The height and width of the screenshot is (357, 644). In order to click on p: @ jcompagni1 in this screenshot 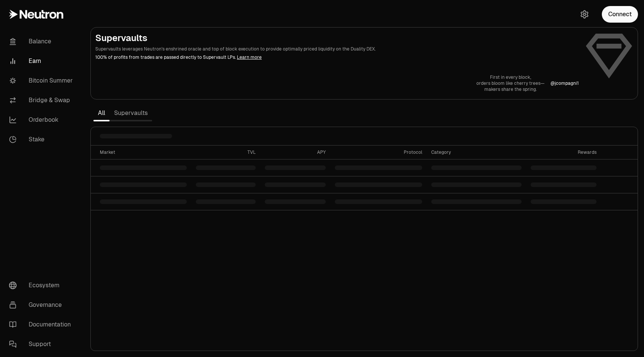, I will do `click(565, 84)`.